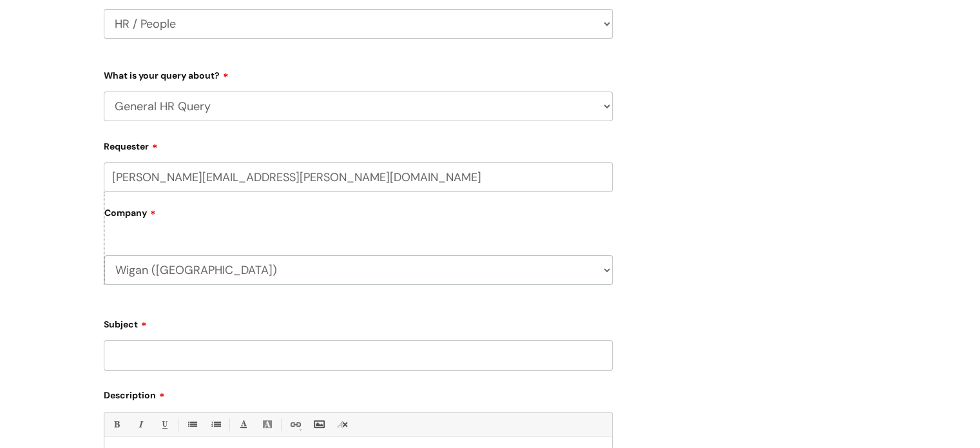 The width and height of the screenshot is (980, 448). What do you see at coordinates (358, 74) in the screenshot?
I see `label: What is your query about?` at bounding box center [358, 74].